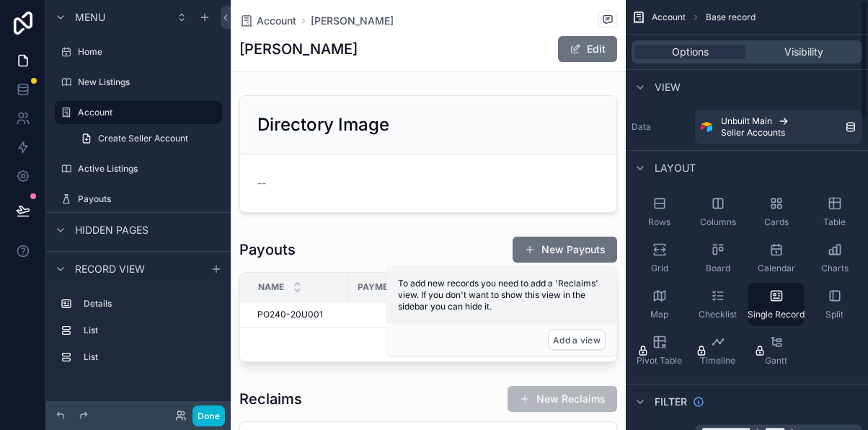 Image resolution: width=868 pixels, height=430 pixels. Describe the element at coordinates (138, 52) in the screenshot. I see `a: Home` at that location.